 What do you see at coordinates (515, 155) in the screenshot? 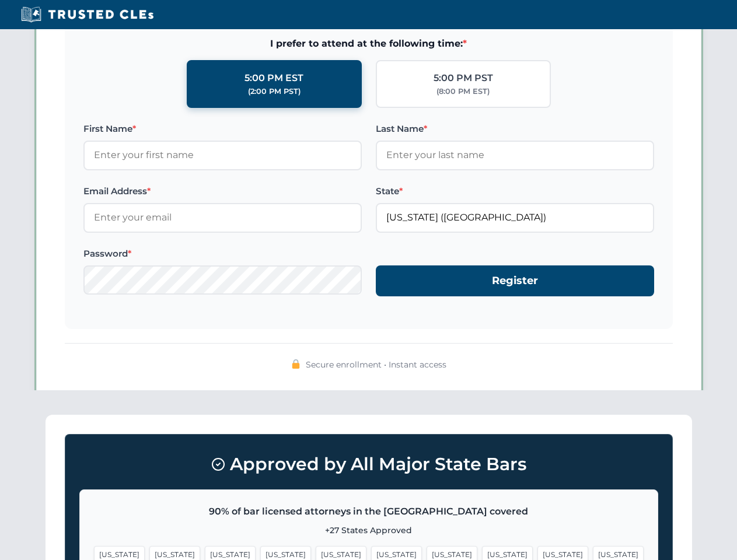
I see `input: Enter your last name` at bounding box center [515, 155].